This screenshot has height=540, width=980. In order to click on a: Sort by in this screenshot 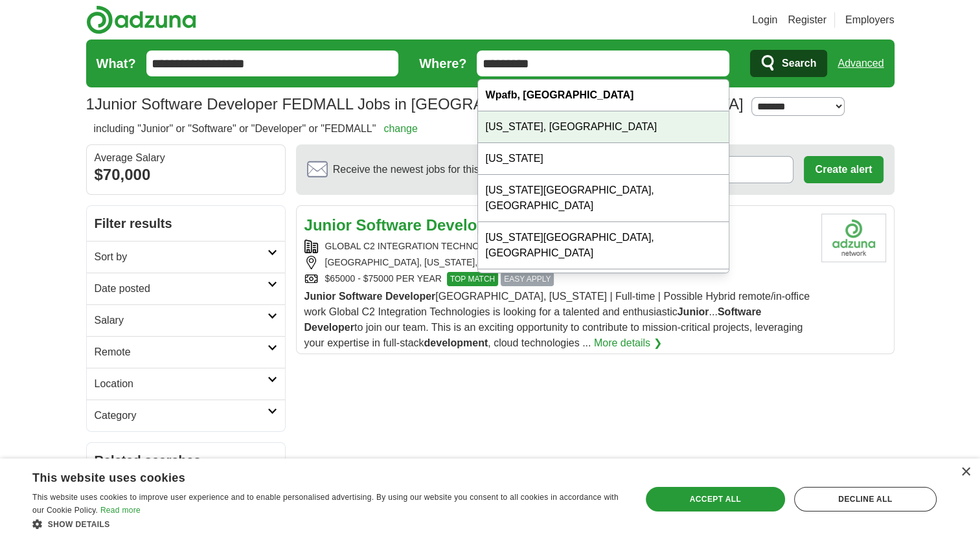, I will do `click(186, 257)`.